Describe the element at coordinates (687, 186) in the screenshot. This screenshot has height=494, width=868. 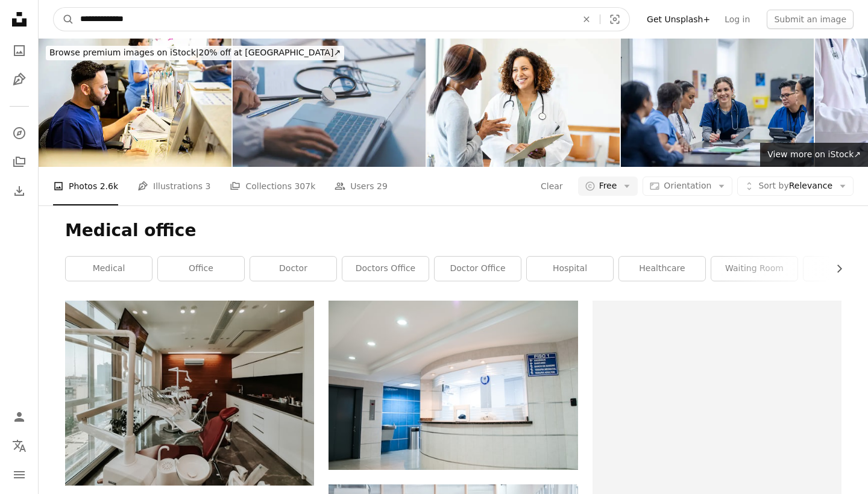
I see `button: Orientation` at that location.